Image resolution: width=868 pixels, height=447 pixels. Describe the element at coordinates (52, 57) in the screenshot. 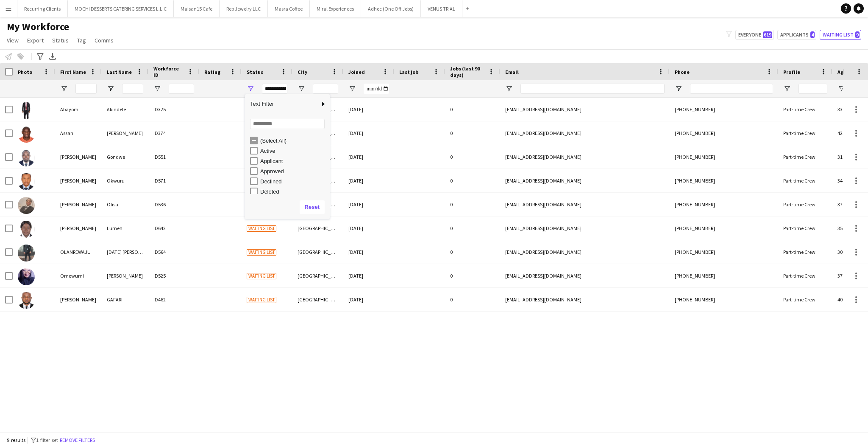

I see `app-action-btn: Export XLSX` at that location.